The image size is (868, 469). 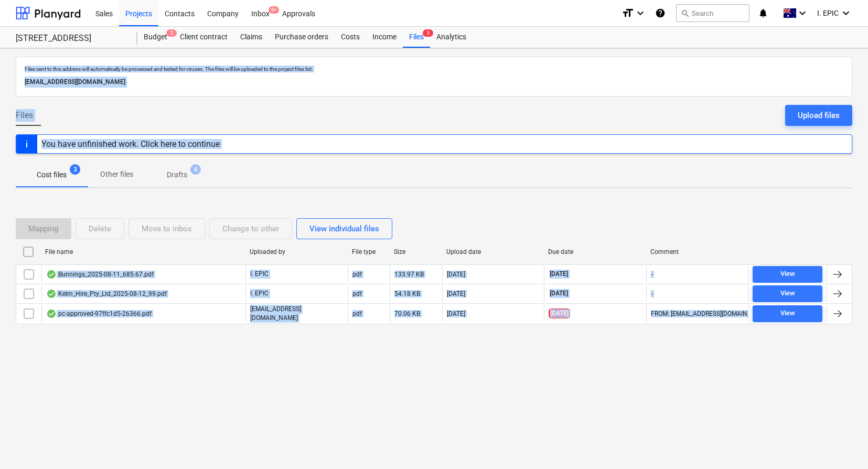 I want to click on div: Files, so click(x=416, y=37).